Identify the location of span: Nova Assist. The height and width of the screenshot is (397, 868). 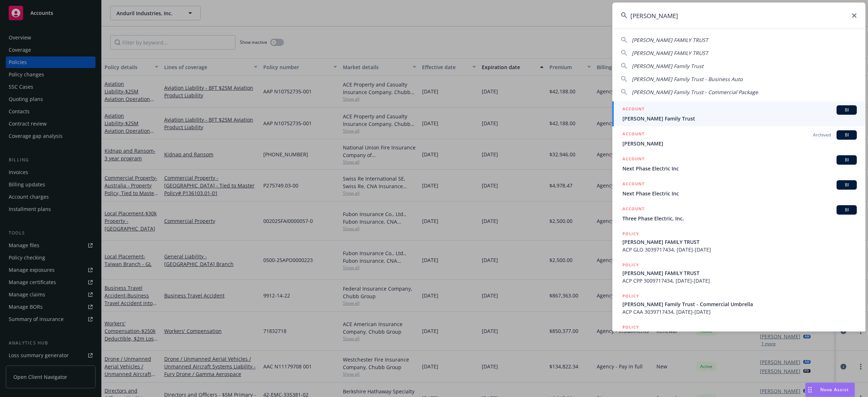
(834, 389).